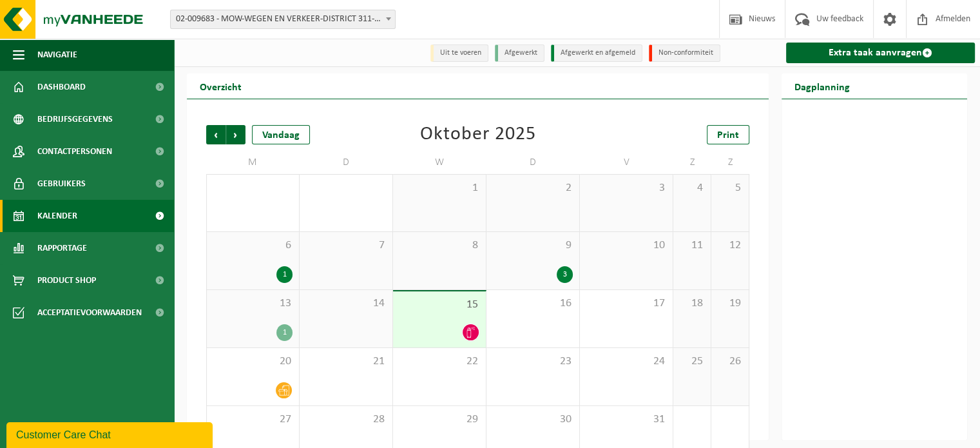 The width and height of the screenshot is (980, 448). I want to click on span: 23, so click(533, 362).